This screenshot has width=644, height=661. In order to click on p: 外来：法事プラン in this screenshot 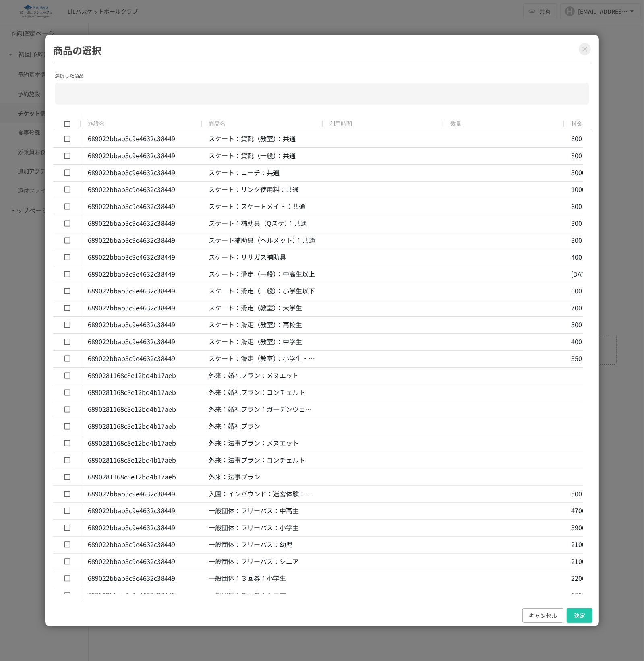, I will do `click(263, 477)`.